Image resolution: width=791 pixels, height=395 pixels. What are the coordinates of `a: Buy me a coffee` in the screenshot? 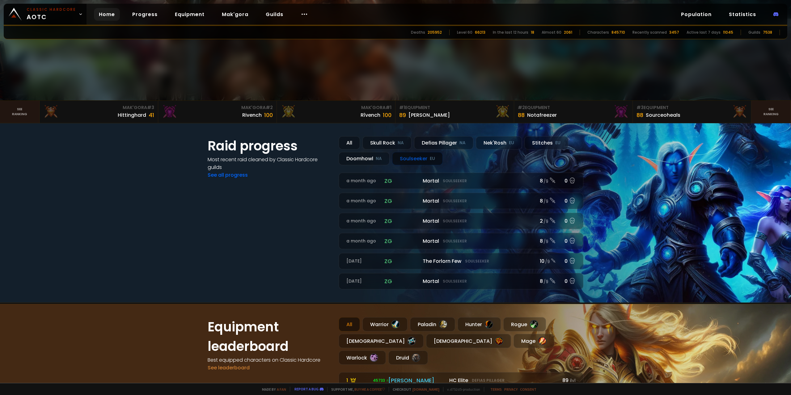 It's located at (370, 389).